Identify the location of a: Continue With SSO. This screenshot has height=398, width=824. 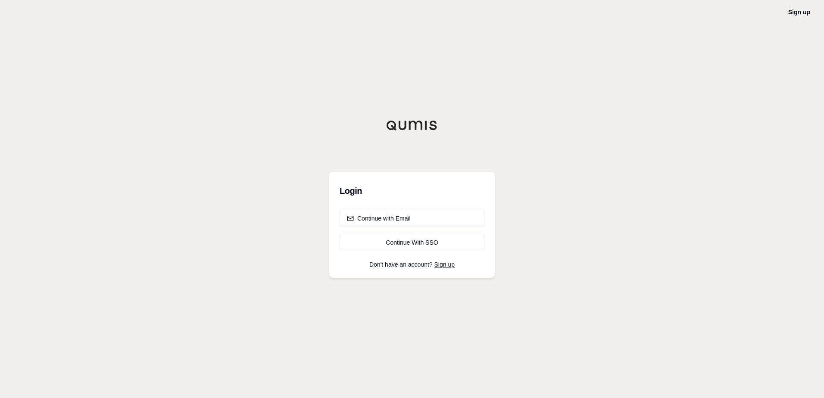
(412, 243).